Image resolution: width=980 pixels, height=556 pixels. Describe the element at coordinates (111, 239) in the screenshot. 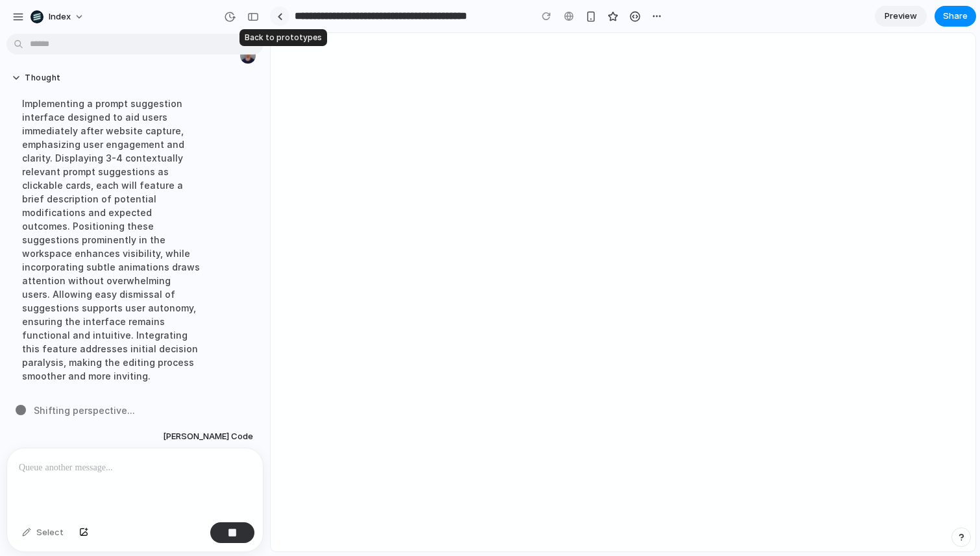

I see `div: Implementing a prompt suggestion interface designed to aid users immediately after website captur...` at that location.